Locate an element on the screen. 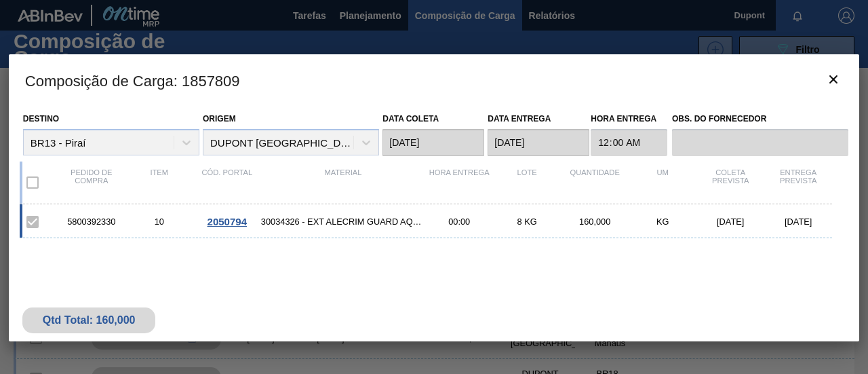 Image resolution: width=868 pixels, height=374 pixels. div: Quantidade is located at coordinates (594, 183).